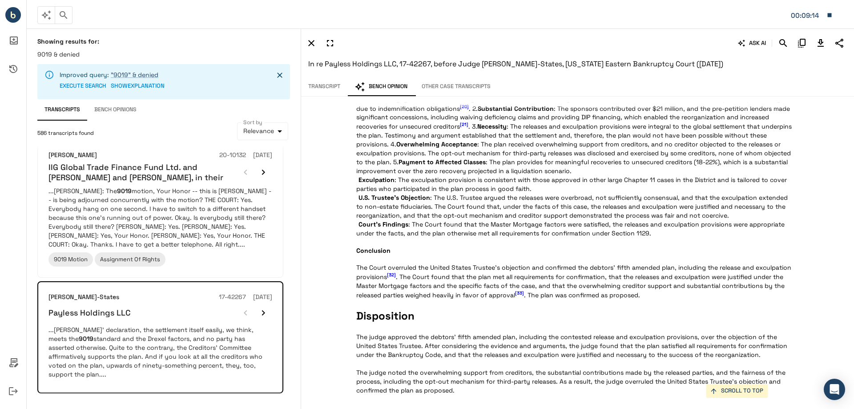  I want to click on button: Share Transcript, so click(840, 43).